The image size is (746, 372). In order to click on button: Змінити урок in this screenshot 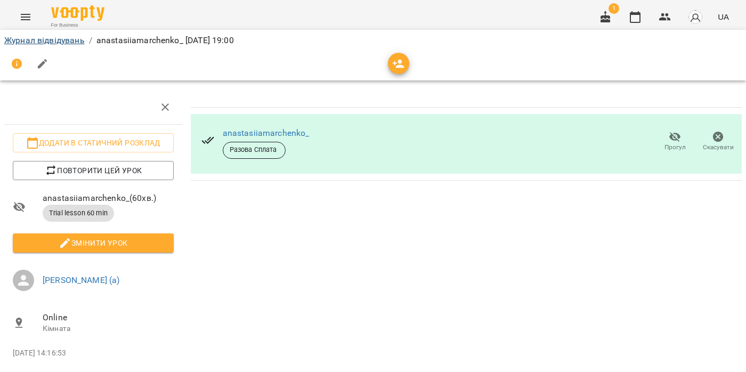, I will do `click(93, 243)`.